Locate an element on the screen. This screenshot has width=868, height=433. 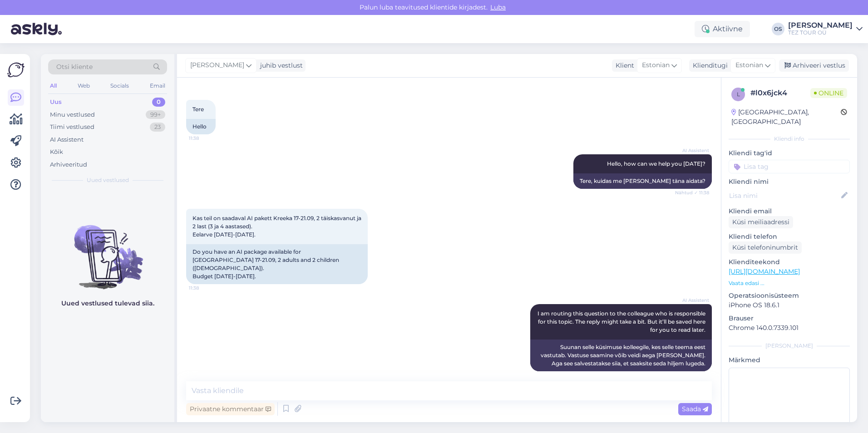
p: Kliendi tag'id is located at coordinates (789, 153).